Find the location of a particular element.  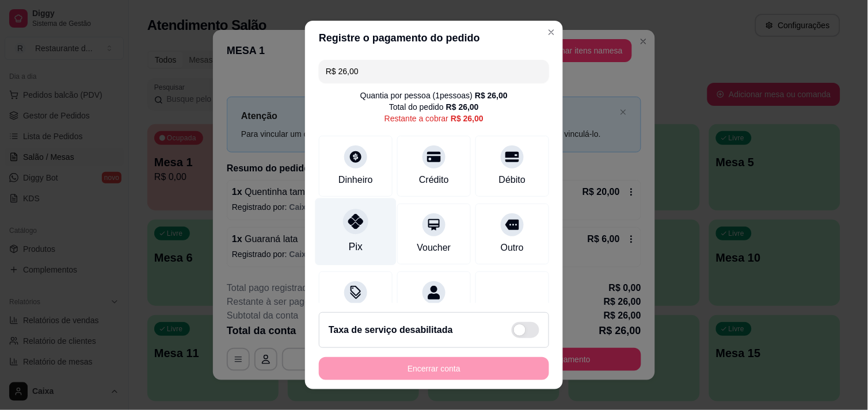

div: Débito is located at coordinates (512, 180).